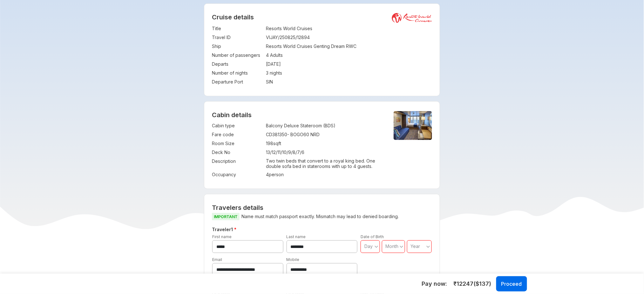 This screenshot has width=644, height=294. I want to click on td: Resorts World Cruises, so click(349, 29).